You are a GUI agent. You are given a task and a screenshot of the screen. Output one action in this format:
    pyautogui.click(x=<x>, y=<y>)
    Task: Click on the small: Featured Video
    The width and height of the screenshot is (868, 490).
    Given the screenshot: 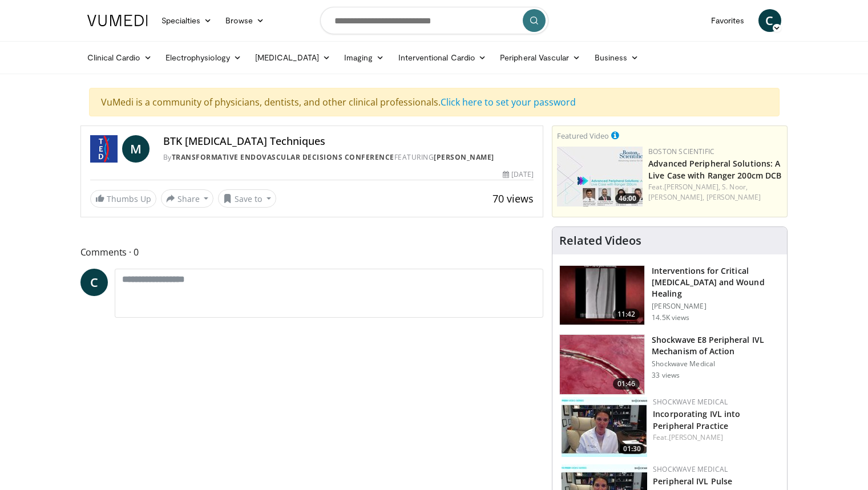 What is the action you would take?
    pyautogui.click(x=582, y=136)
    